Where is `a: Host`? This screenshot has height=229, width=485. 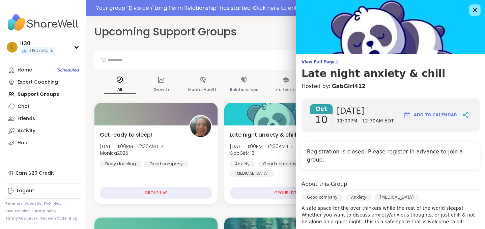 a: Host is located at coordinates (43, 143).